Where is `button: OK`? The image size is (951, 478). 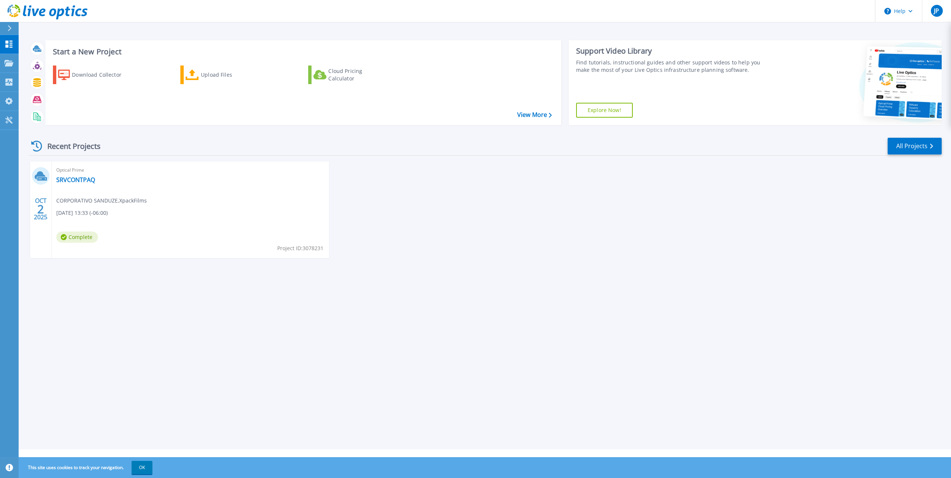 button: OK is located at coordinates (142, 468).